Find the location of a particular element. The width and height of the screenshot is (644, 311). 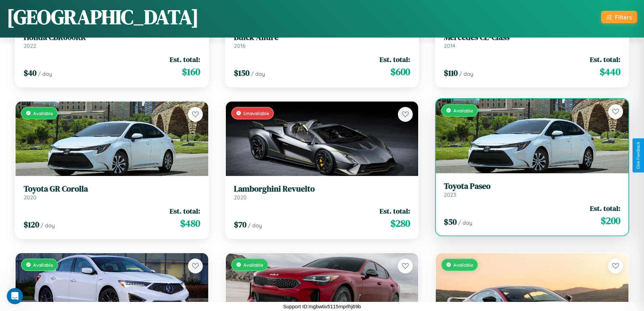

span: $ 480 is located at coordinates (190, 224).